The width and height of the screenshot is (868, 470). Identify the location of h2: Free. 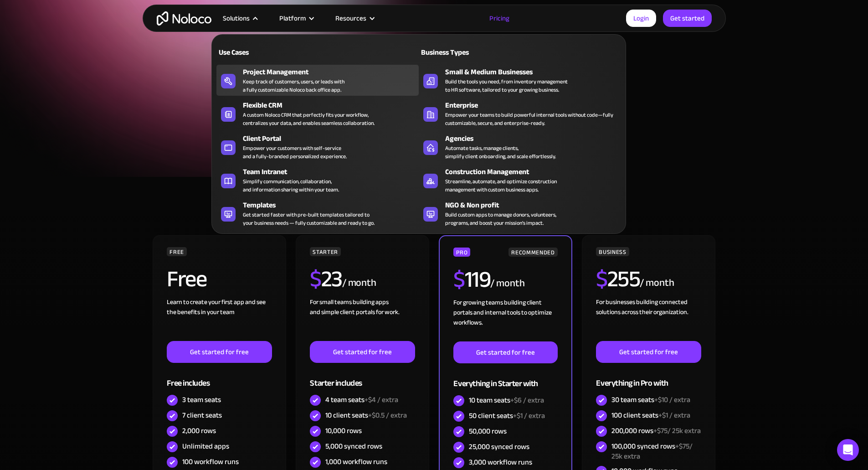
(186, 279).